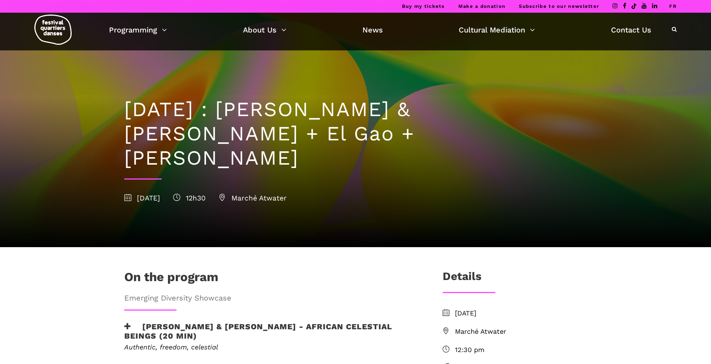  Describe the element at coordinates (631, 30) in the screenshot. I see `a: Contact Us` at that location.